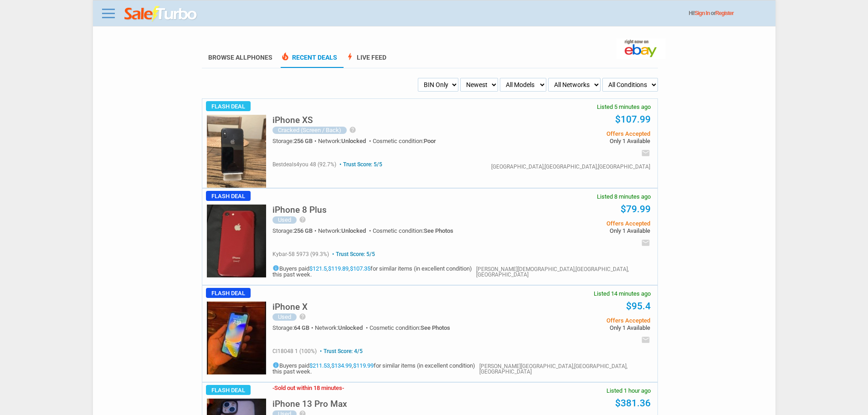 The height and width of the screenshot is (415, 868). Describe the element at coordinates (366, 60) in the screenshot. I see `a: boltLive Feed` at that location.